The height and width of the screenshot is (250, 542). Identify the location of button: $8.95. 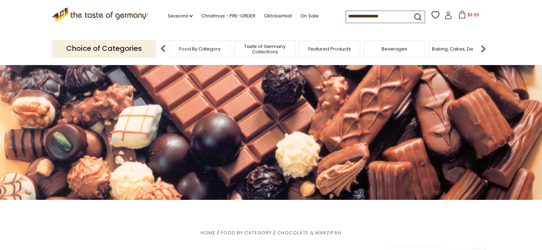
(468, 16).